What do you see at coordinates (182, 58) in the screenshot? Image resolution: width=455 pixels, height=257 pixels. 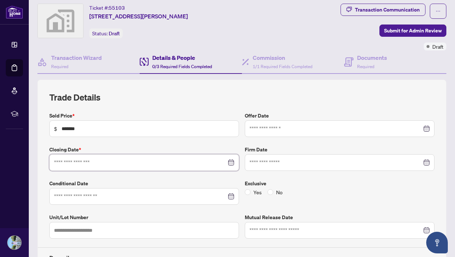 I see `h4: Details & People` at bounding box center [182, 58].